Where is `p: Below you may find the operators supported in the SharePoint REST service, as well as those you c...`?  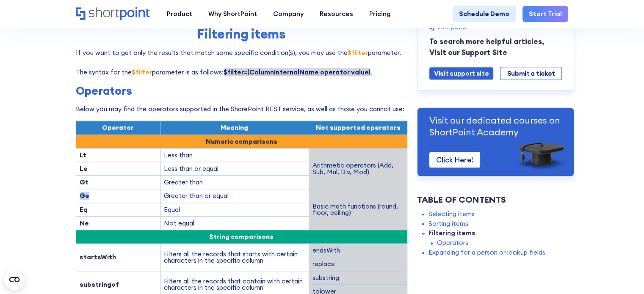 p: Below you may find the operators supported in the SharePoint REST service, as well as those you c... is located at coordinates (242, 109).